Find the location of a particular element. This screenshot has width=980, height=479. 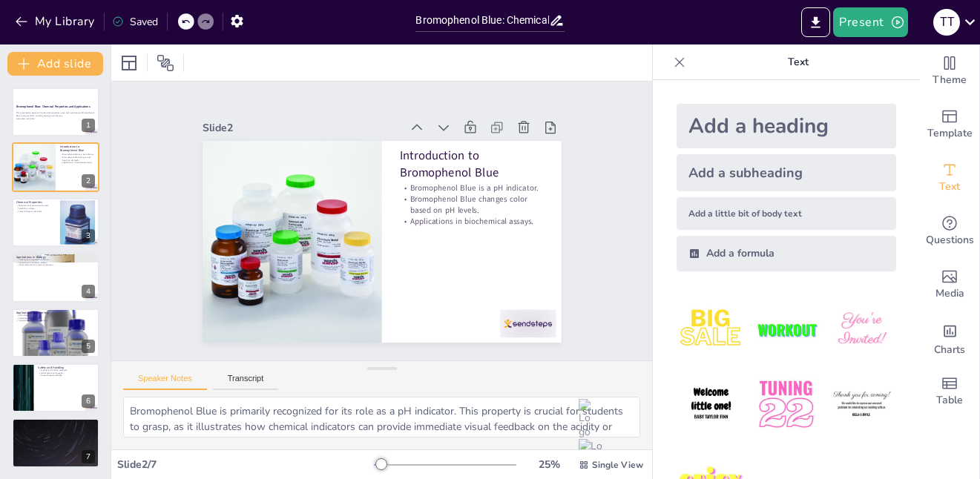

p: This presentation explores the chemical properties, uses, and significance of Bromophenol Blue in... is located at coordinates (56, 114).